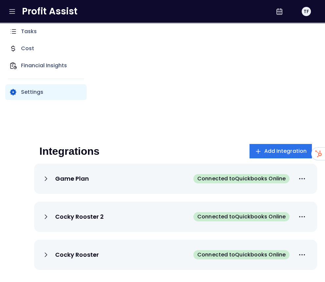 The width and height of the screenshot is (325, 282). What do you see at coordinates (72, 179) in the screenshot?
I see `p: Game Plan` at bounding box center [72, 179].